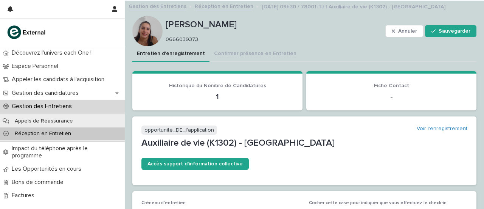  I want to click on font: Les Opportunités en cours, so click(47, 168).